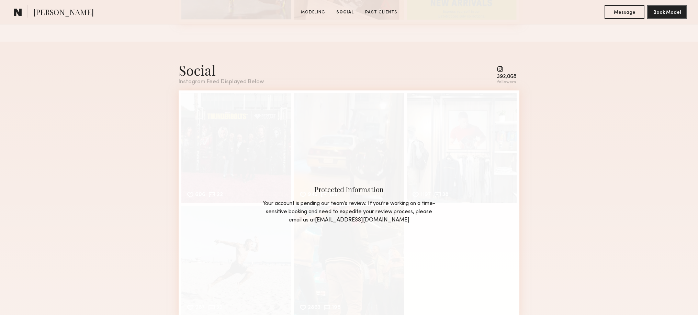 Image resolution: width=698 pixels, height=315 pixels. I want to click on div: Protected Information, so click(349, 189).